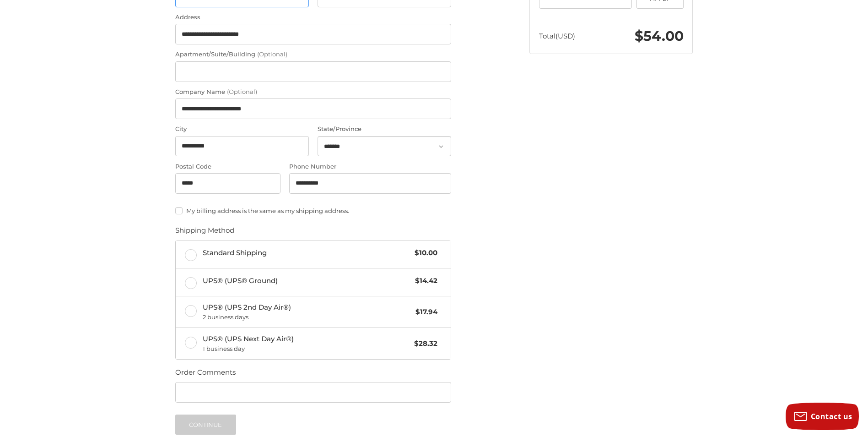 Image resolution: width=868 pixels, height=437 pixels. Describe the element at coordinates (313, 55) in the screenshot. I see `label: Apartment/Suite/Building` at that location.